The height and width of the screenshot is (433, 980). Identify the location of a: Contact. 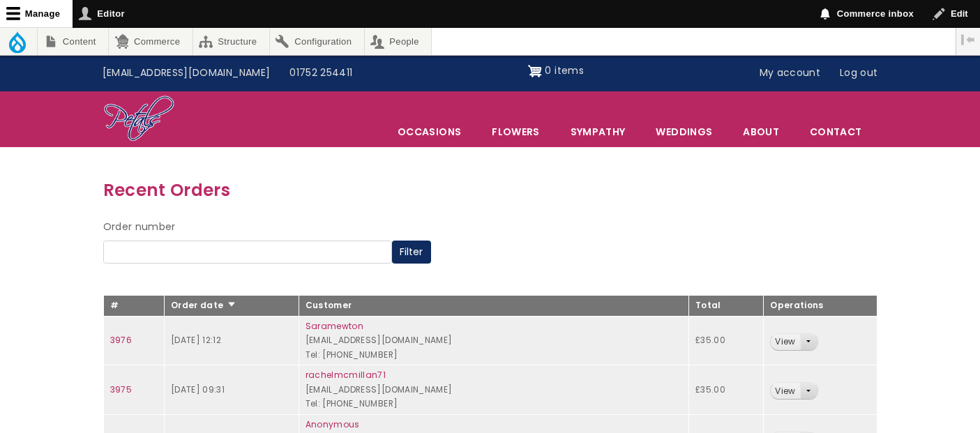
(835, 132).